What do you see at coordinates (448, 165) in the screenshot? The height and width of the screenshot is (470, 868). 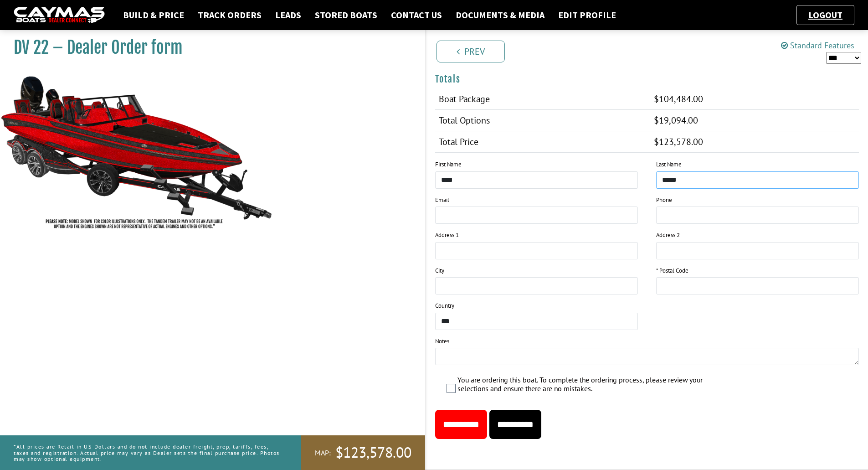 I see `label: First Name` at bounding box center [448, 165].